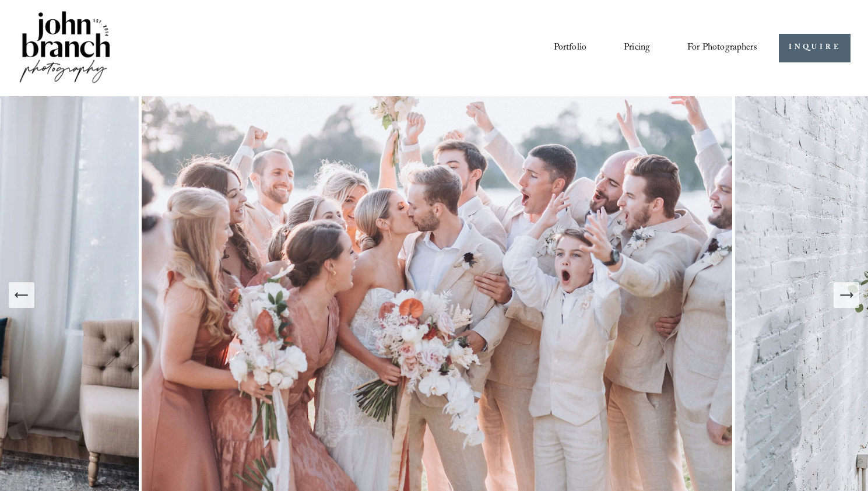 The height and width of the screenshot is (491, 868). I want to click on img: John Branch IV Photography, so click(65, 48).